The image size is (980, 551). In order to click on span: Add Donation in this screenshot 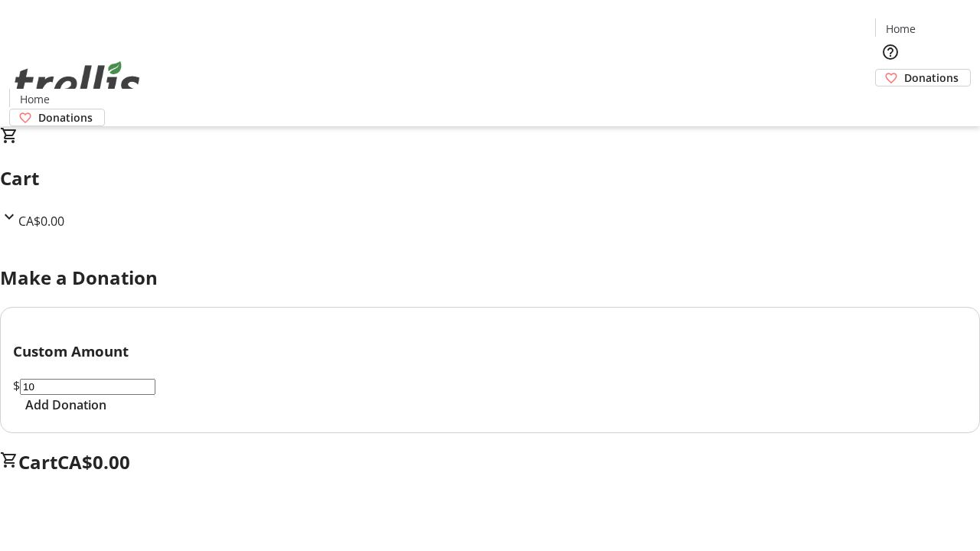, I will do `click(66, 405)`.